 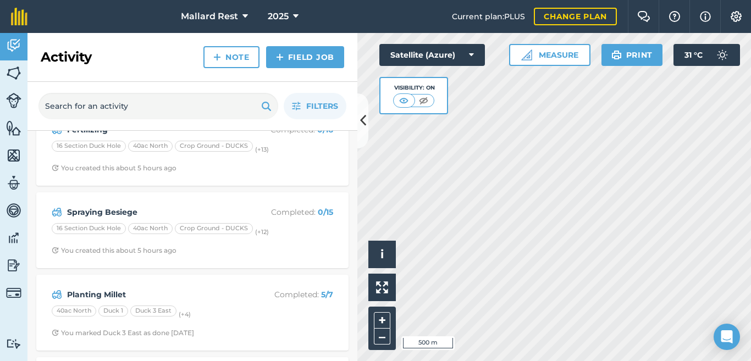 What do you see at coordinates (327, 295) in the screenshot?
I see `strong: 5 / 7` at bounding box center [327, 295].